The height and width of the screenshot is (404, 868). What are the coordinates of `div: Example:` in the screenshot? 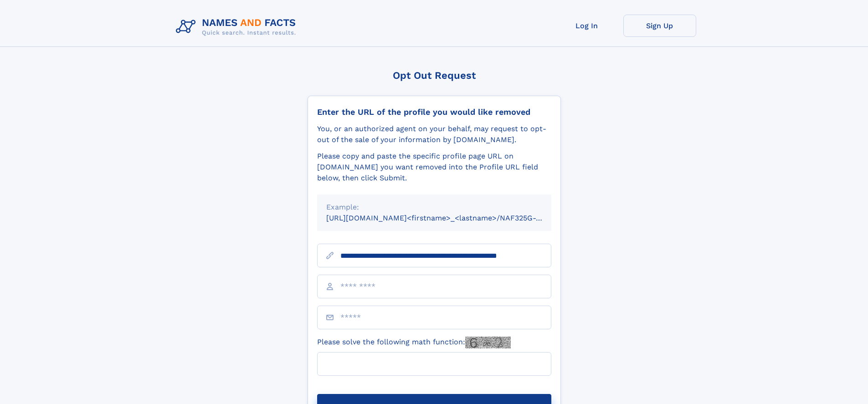 It's located at (434, 207).